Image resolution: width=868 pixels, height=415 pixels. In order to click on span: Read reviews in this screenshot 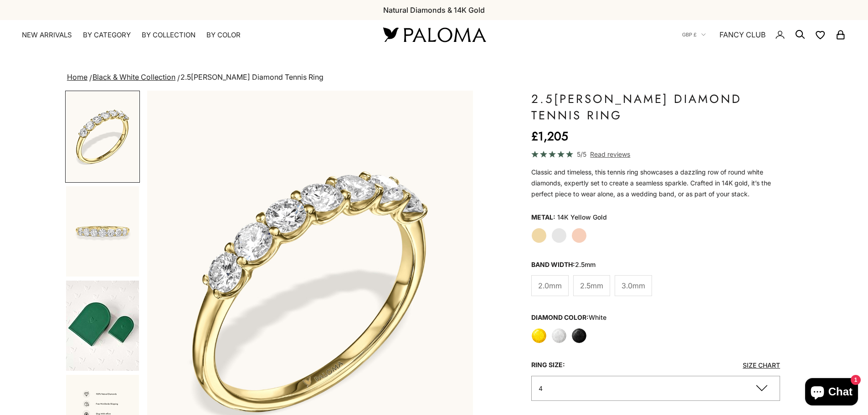, I will do `click(610, 154)`.